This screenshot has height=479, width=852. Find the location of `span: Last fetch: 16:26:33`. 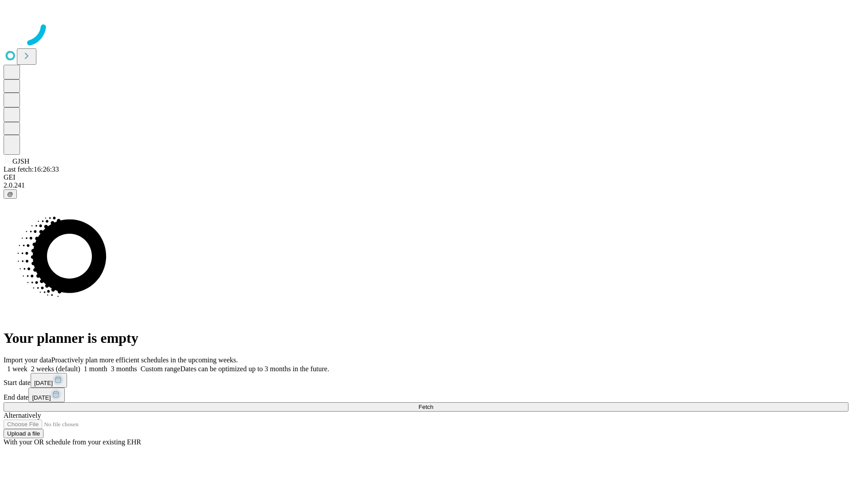

span: Last fetch: 16:26:33 is located at coordinates (31, 169).